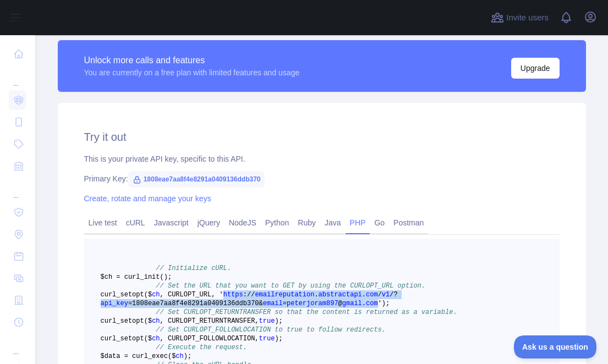 Image resolution: width=608 pixels, height=364 pixels. I want to click on button: Upgrade, so click(535, 68).